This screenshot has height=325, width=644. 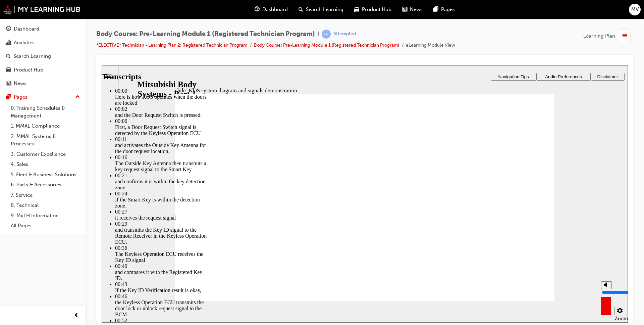 What do you see at coordinates (20, 97) in the screenshot?
I see `div: Pages` at bounding box center [20, 97].